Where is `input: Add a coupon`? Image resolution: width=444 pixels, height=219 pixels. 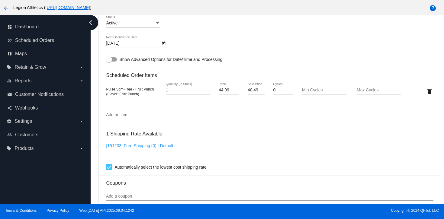 input: Add a coupon is located at coordinates (269, 197).